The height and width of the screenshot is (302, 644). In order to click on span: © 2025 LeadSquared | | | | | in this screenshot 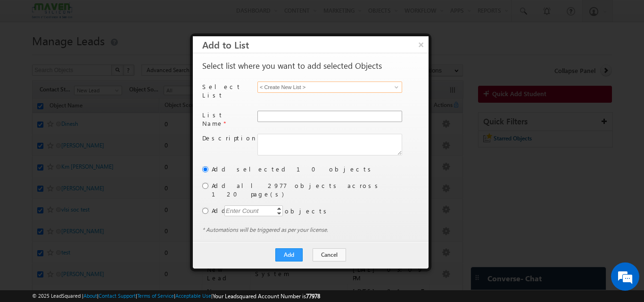, I will do `click(176, 296)`.